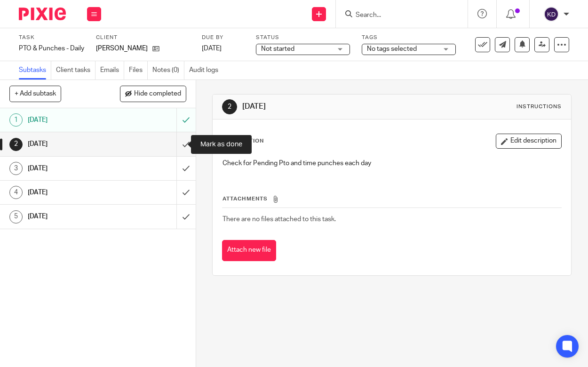 This screenshot has width=588, height=367. Describe the element at coordinates (392, 49) in the screenshot. I see `span: No tags selected` at that location.